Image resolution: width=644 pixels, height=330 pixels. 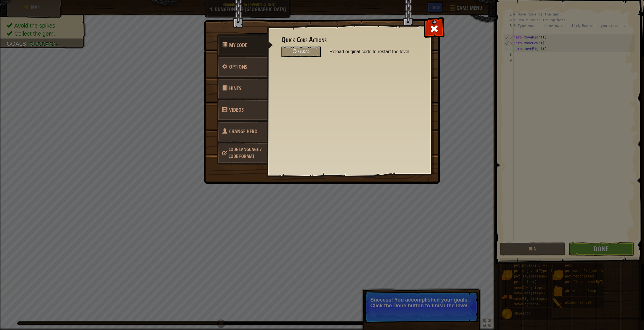 What do you see at coordinates (236, 110) in the screenshot?
I see `span: Videos` at bounding box center [236, 110].